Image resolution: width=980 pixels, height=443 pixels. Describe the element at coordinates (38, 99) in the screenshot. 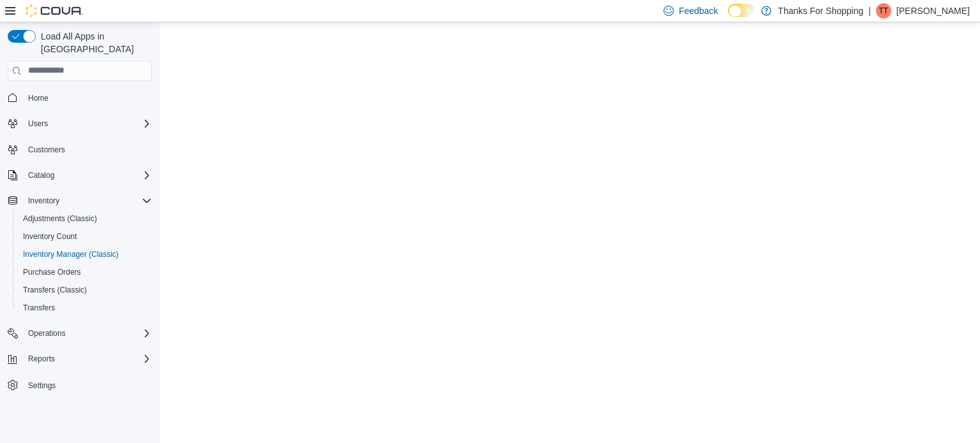

I see `a: Home` at that location.